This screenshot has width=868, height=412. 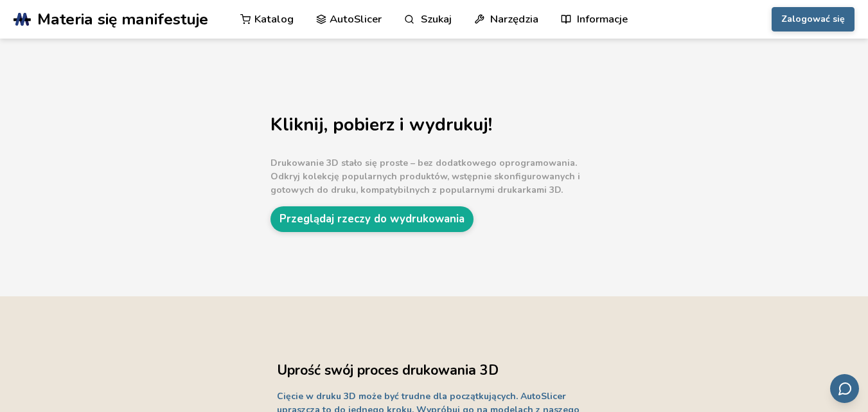 I want to click on font: Szukaj, so click(x=436, y=19).